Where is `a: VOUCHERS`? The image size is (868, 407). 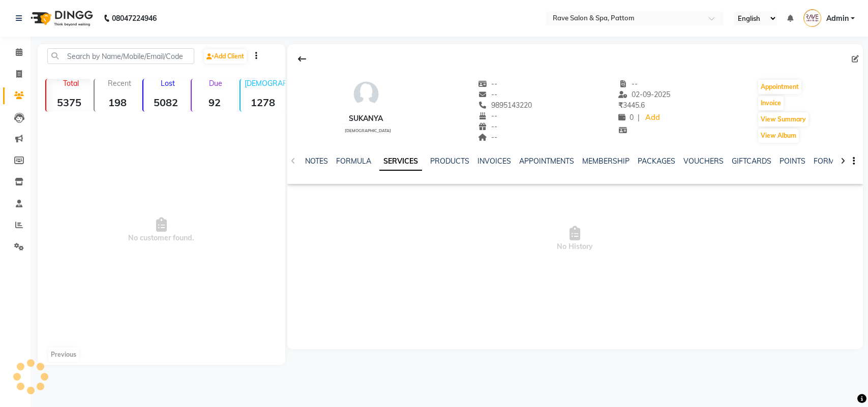
a: VOUCHERS is located at coordinates (703, 161).